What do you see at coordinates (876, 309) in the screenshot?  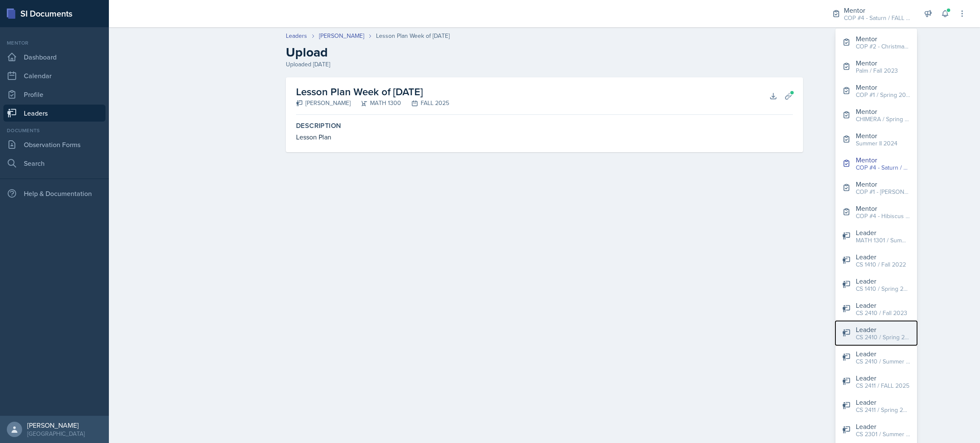 I see `button: Leader CS 2410 / Fall 2023` at bounding box center [876, 309].